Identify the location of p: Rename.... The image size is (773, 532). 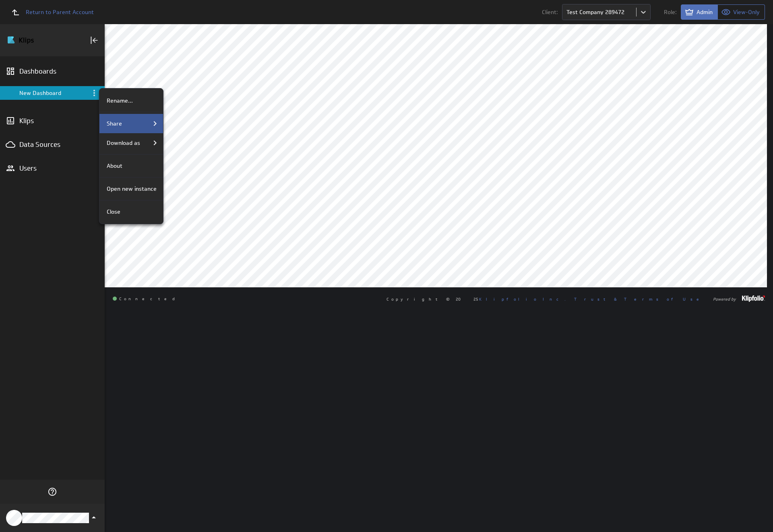
(119, 101).